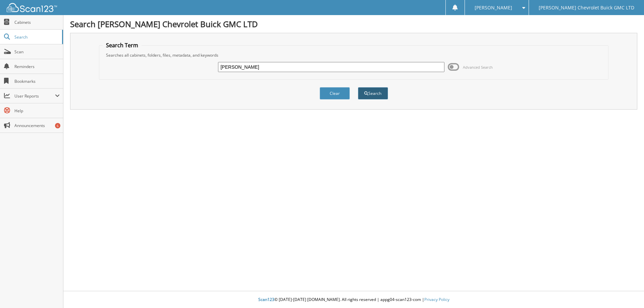  Describe the element at coordinates (477, 67) in the screenshot. I see `span: Advanced Search` at that location.